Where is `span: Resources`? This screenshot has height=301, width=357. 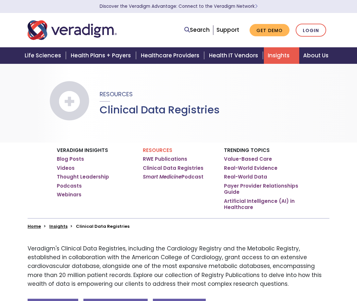 span: Resources is located at coordinates (116, 94).